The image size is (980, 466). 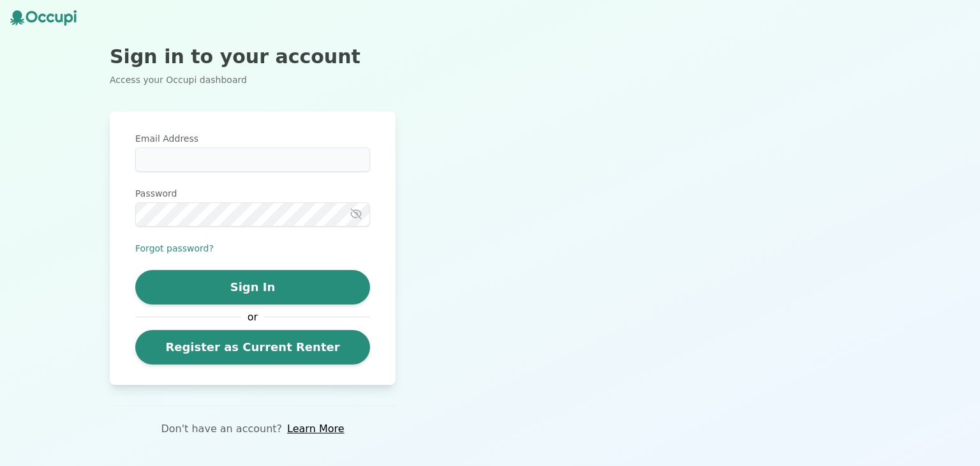 I want to click on a: Learn More, so click(x=315, y=429).